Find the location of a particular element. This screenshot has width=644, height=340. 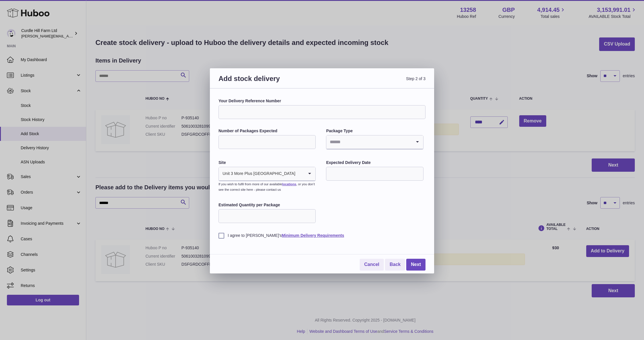

h3: Add stock delivery is located at coordinates (270, 82).